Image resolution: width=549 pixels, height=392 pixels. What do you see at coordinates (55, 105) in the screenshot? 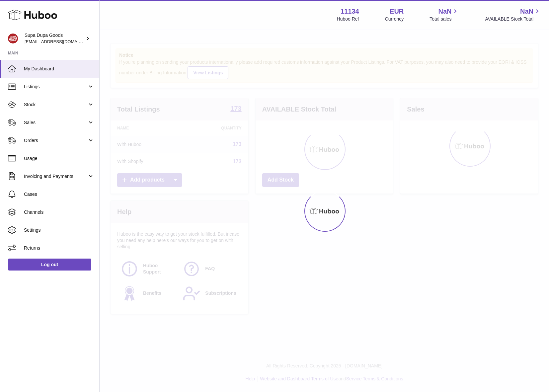
I see `span: Stock` at bounding box center [55, 105].